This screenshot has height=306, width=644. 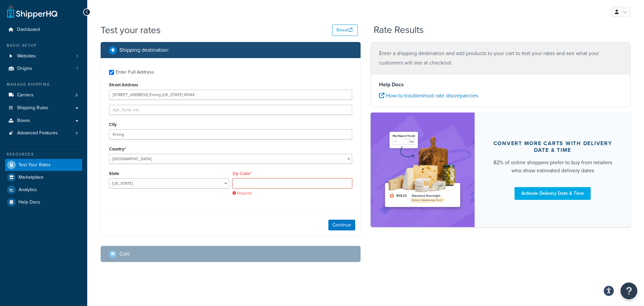 I want to click on span: Shipping Rules, so click(x=33, y=108).